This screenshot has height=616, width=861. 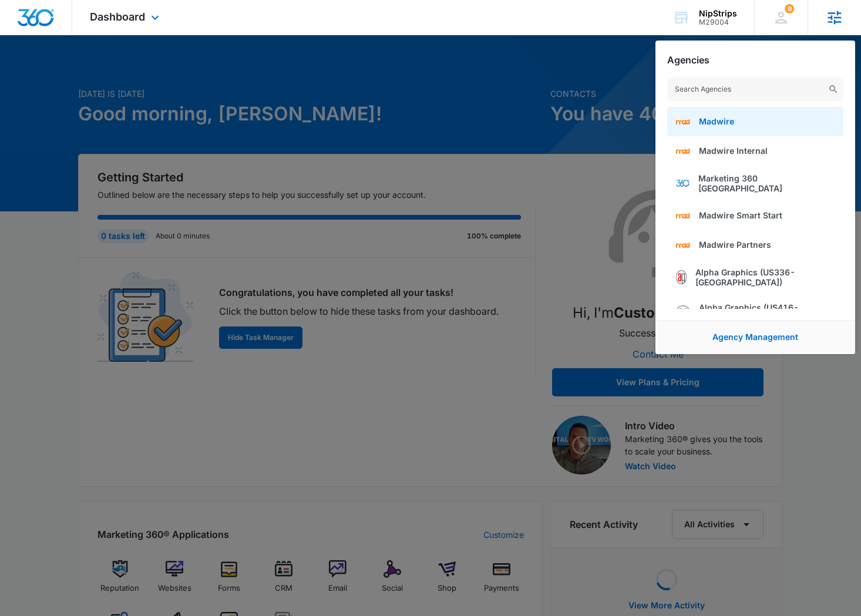 What do you see at coordinates (756, 122) in the screenshot?
I see `a: Madwire` at bounding box center [756, 122].